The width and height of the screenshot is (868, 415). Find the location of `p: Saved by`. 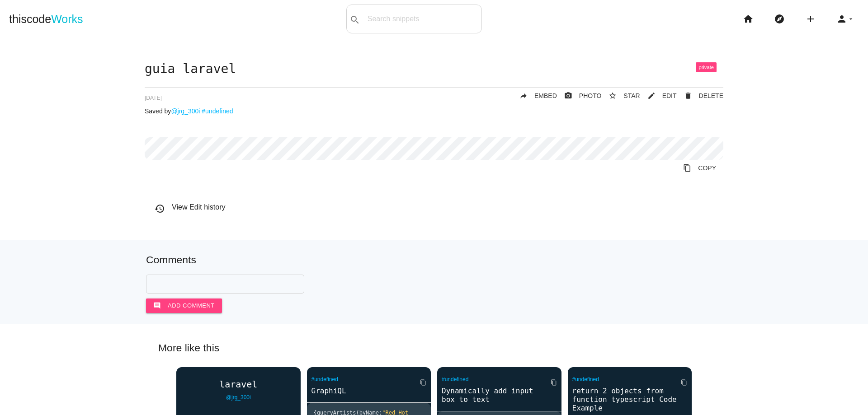

p: Saved by is located at coordinates (434, 111).